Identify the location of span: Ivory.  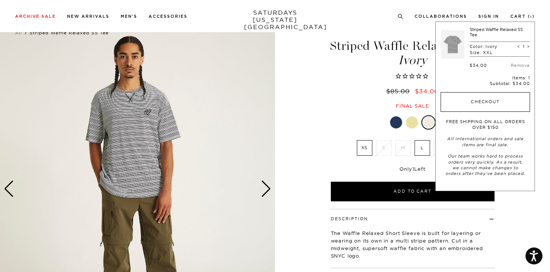
(413, 60).